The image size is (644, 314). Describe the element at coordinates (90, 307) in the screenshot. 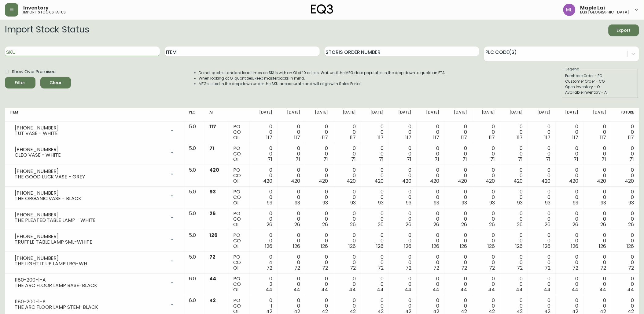

I see `div: THE ARC FLOOR LAMP STEM-BLACK` at that location.